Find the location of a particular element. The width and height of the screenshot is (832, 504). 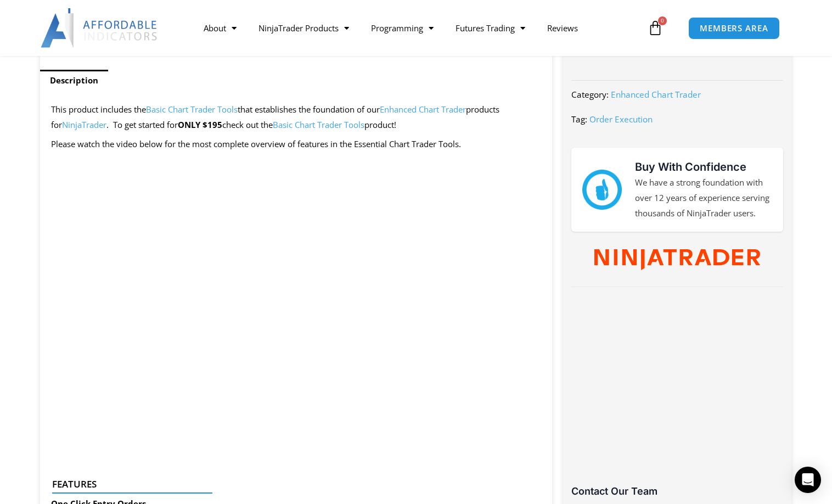

a: Order Execution is located at coordinates (620, 119).